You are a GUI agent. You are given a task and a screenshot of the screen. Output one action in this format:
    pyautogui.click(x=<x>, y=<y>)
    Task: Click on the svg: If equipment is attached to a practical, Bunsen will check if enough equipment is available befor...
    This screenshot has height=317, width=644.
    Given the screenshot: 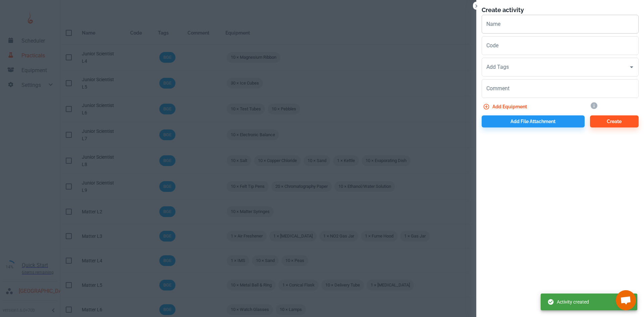 What is the action you would take?
    pyautogui.click(x=594, y=106)
    